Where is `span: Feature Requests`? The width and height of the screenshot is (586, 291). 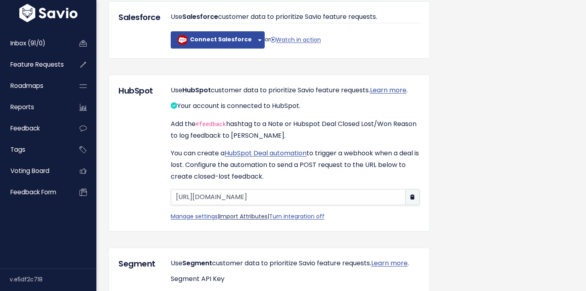
span: Feature Requests is located at coordinates (37, 64).